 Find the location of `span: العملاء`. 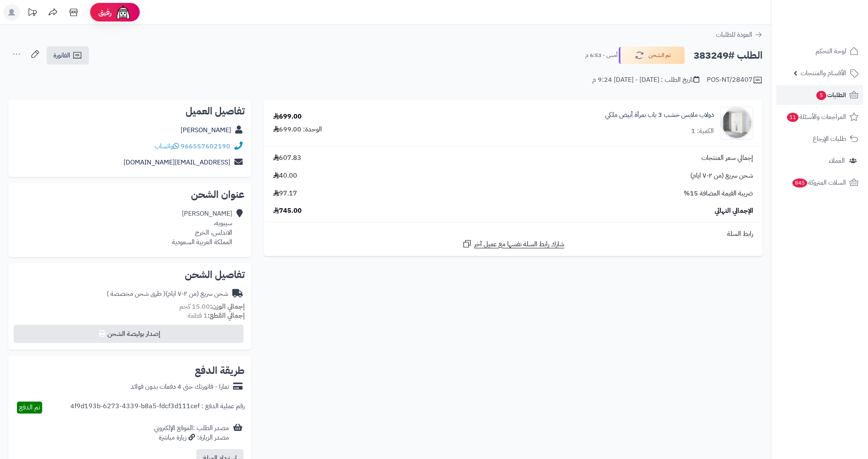

span: العملاء is located at coordinates (837, 161).